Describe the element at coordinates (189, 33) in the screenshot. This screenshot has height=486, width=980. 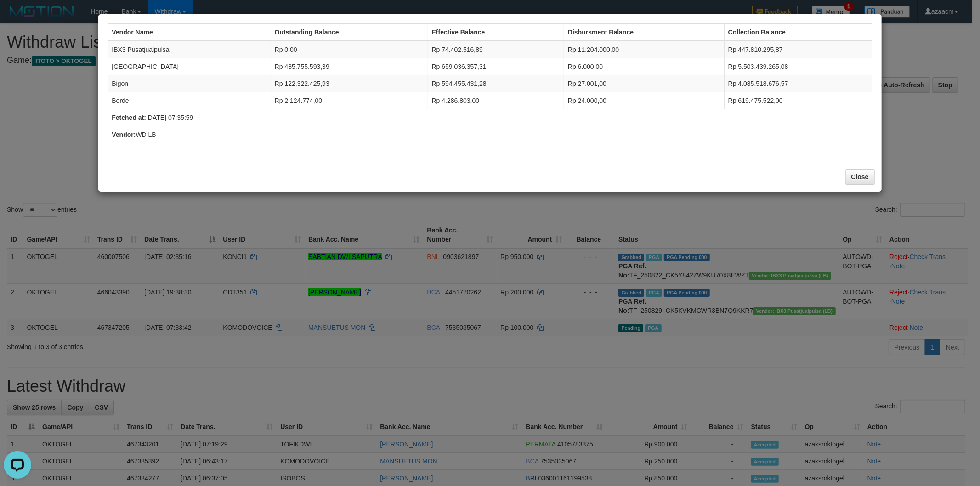
I see `th: Vendor Name` at that location.